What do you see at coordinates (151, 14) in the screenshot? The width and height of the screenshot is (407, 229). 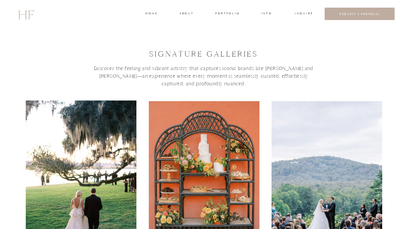 I see `h3: home` at bounding box center [151, 14].